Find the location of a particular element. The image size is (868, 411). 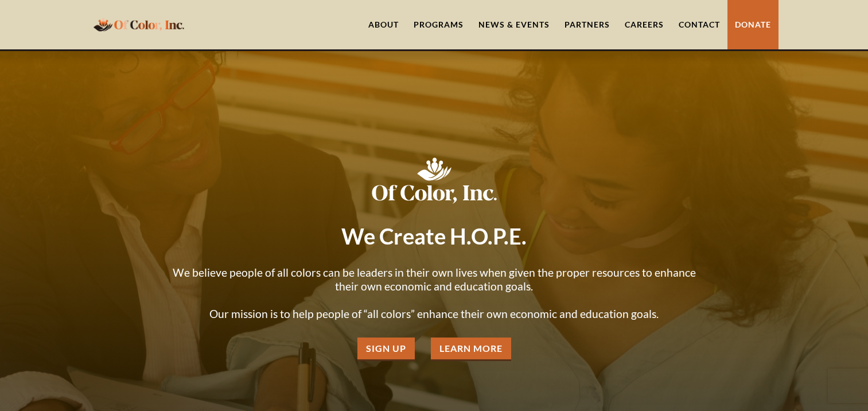

div: Programs is located at coordinates (438, 24).